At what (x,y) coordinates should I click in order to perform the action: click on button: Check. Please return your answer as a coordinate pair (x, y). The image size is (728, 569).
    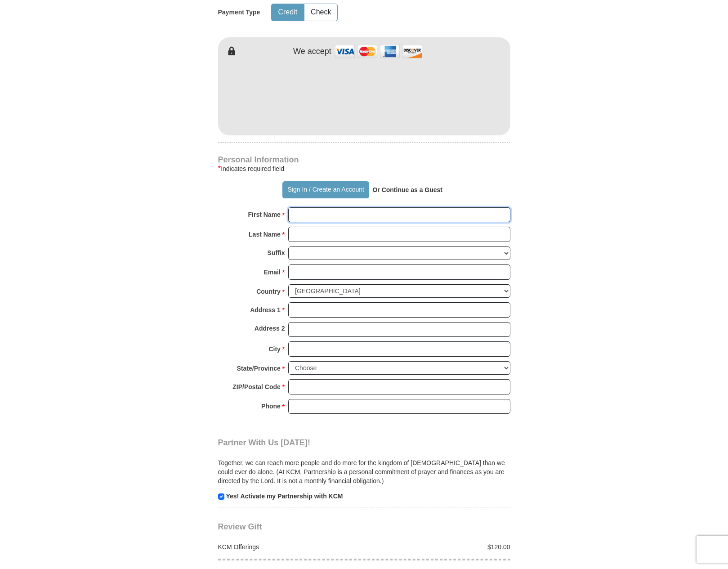
    Looking at the image, I should click on (321, 12).